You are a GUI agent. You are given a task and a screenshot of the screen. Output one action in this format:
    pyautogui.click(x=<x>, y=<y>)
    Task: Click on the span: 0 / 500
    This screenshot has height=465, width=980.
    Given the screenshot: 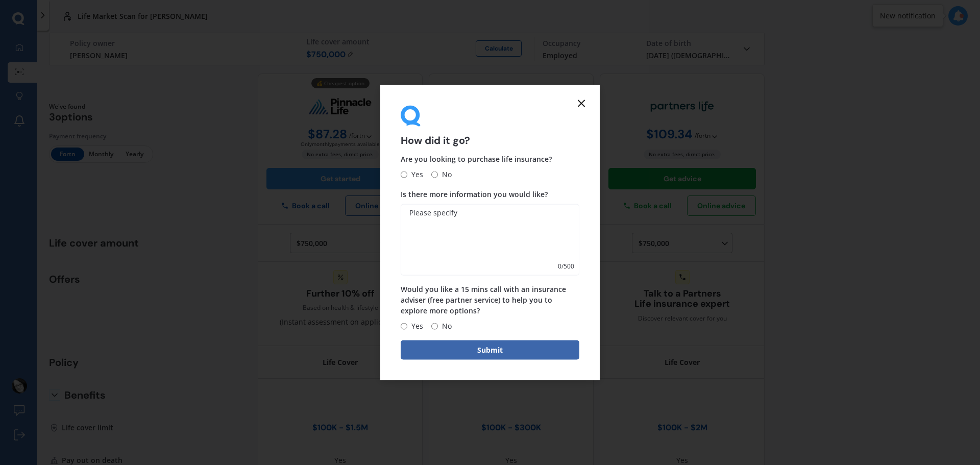 What is the action you would take?
    pyautogui.click(x=566, y=266)
    